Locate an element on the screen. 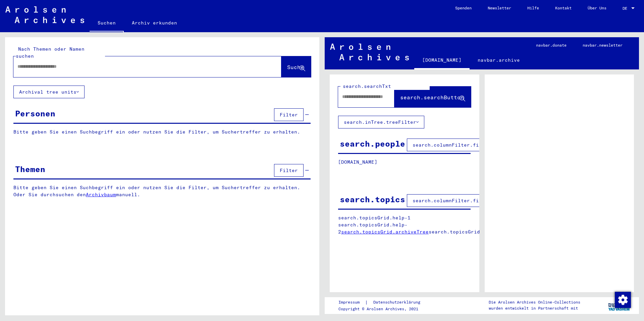  button: Archival tree units is located at coordinates (49, 92).